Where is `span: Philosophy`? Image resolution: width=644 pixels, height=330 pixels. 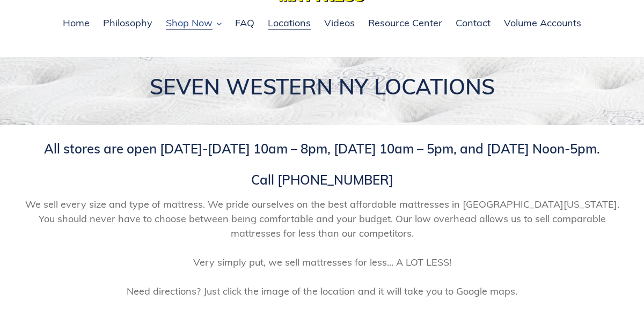 span: Philosophy is located at coordinates (128, 23).